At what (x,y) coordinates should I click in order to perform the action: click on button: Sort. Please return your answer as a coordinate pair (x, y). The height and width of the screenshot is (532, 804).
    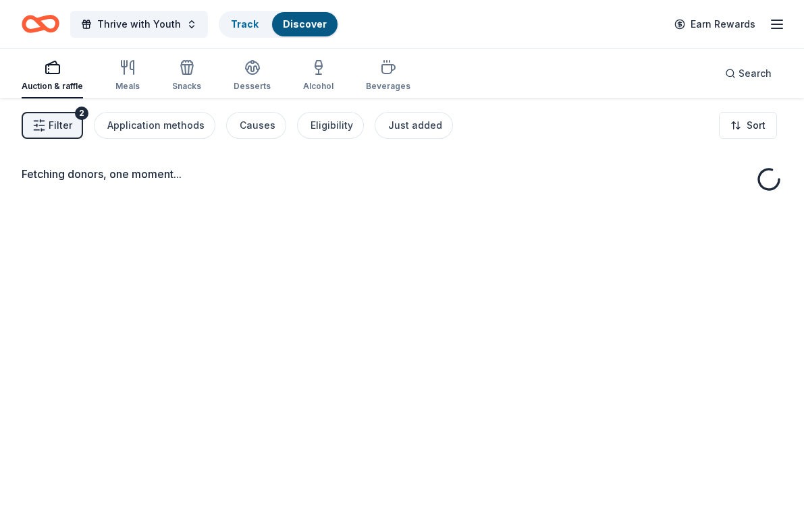
    Looking at the image, I should click on (748, 125).